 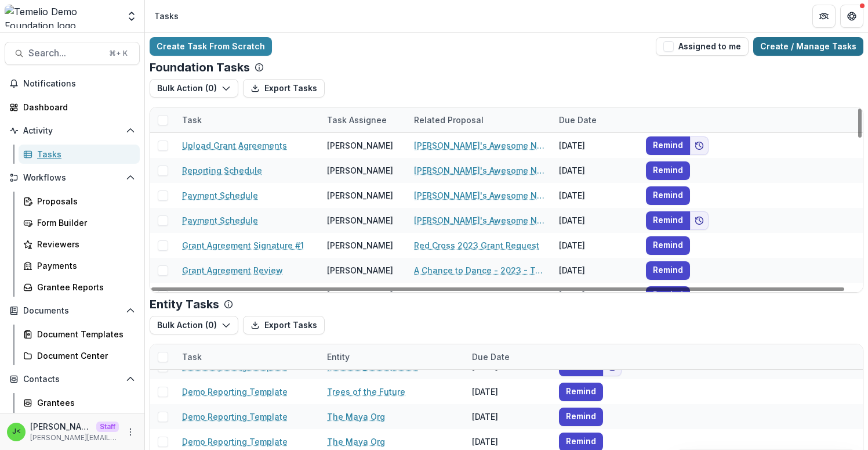 I want to click on button: Open Contacts, so click(x=72, y=379).